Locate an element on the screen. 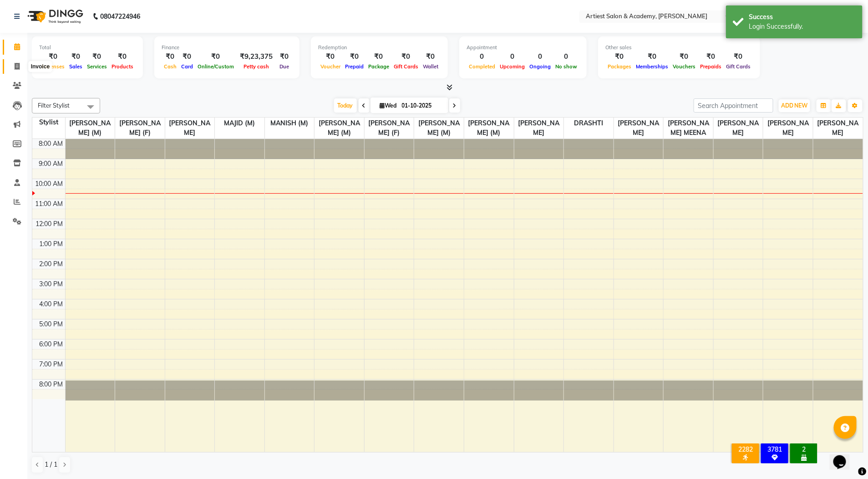  img: logo is located at coordinates (54, 17).